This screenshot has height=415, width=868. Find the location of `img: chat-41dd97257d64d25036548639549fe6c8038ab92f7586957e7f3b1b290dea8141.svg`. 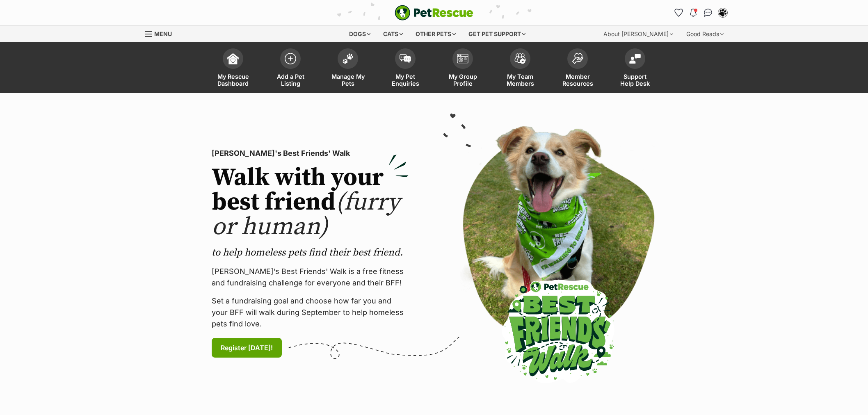

img: chat-41dd97257d64d25036548639549fe6c8038ab92f7586957e7f3b1b290dea8141.svg is located at coordinates (708, 13).